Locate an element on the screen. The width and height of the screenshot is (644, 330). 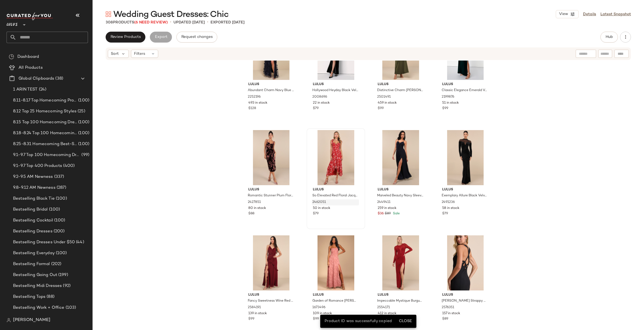
span: 259 in stock is located at coordinates (387, 208).